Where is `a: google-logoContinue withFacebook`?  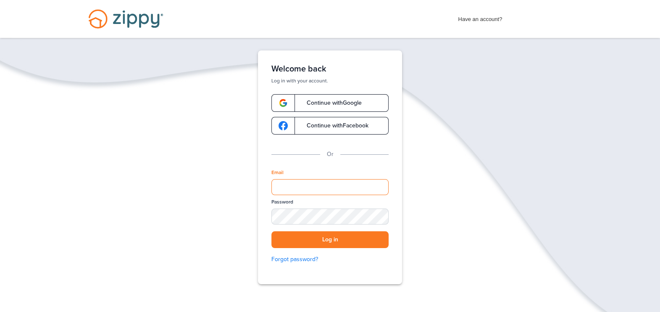
a: google-logoContinue withFacebook is located at coordinates (330, 126).